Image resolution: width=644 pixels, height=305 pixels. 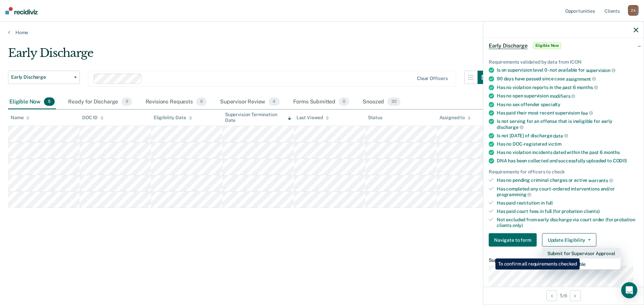 What do you see at coordinates (619, 161) in the screenshot?
I see `span: CODIS` at bounding box center [619, 161].